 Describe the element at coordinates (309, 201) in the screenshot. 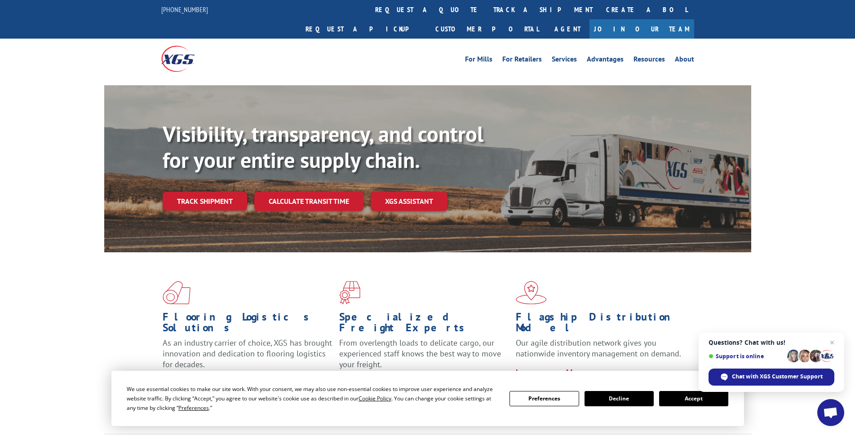

I see `a: Calculate transit time` at that location.